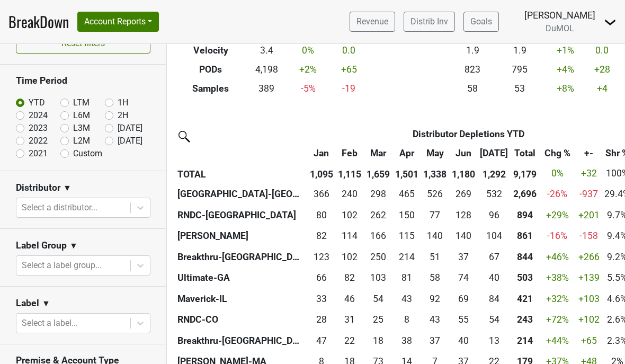 The height and width of the screenshot is (364, 625). I want to click on td: 37, so click(435, 340).